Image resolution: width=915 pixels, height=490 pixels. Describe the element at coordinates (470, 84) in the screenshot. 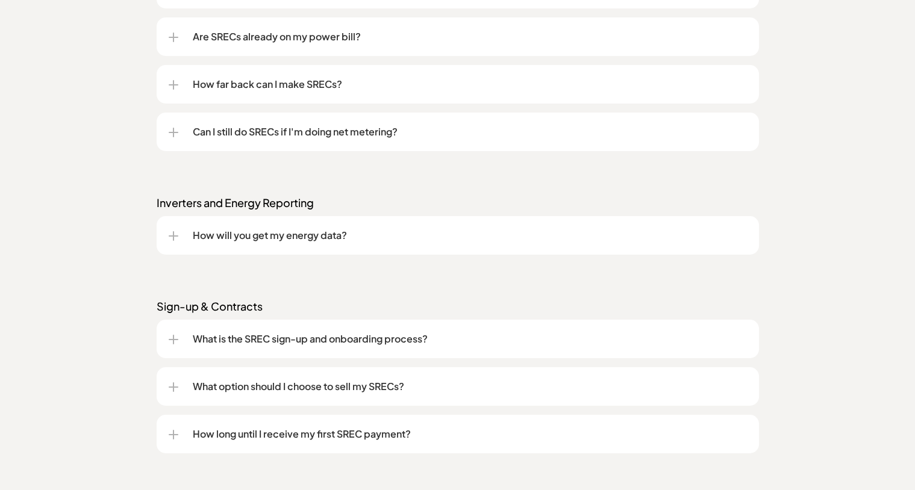

I see `p: How far back can I make SRECs?` at that location.